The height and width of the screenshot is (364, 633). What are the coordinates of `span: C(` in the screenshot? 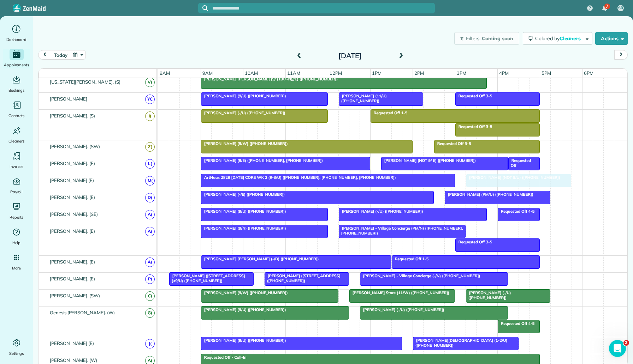 It's located at (149, 296).